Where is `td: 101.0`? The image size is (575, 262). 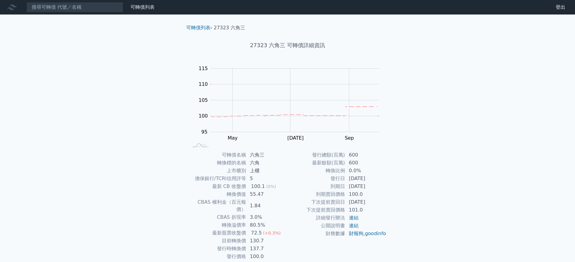 td: 101.0 is located at coordinates (366, 210).